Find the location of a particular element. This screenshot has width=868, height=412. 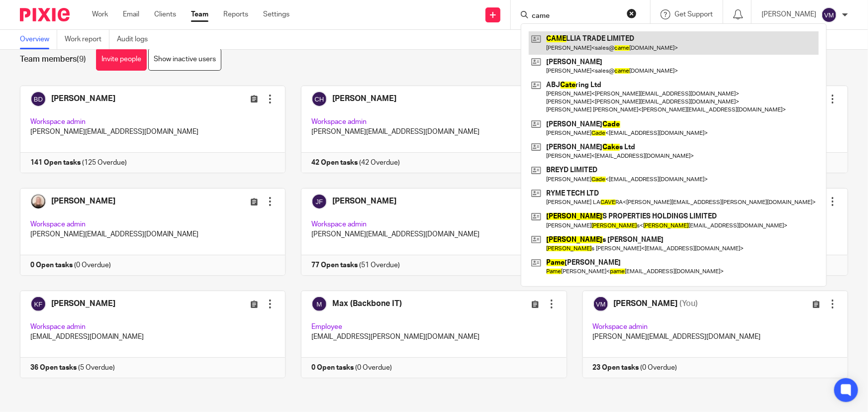

a: Clients is located at coordinates (165, 14).